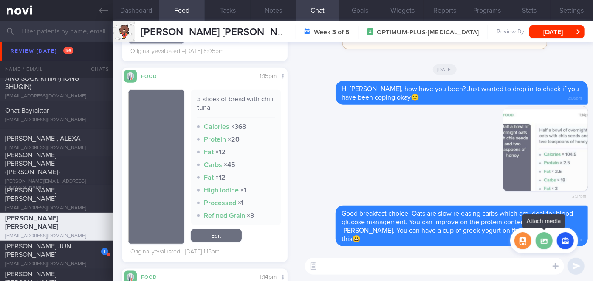 The image size is (593, 281). What do you see at coordinates (268, 76) in the screenshot?
I see `span: 1:15pm` at bounding box center [268, 76].